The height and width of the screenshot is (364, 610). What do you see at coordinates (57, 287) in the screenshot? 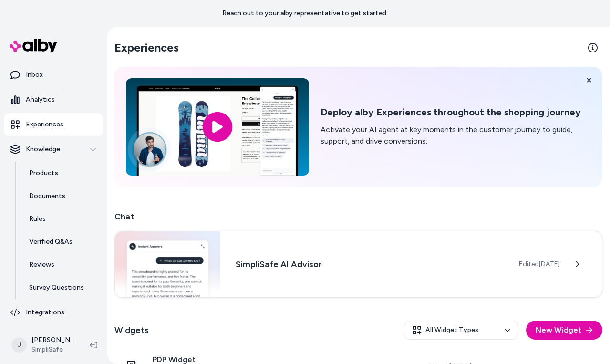
I see `p: Survey Questions` at bounding box center [57, 287].